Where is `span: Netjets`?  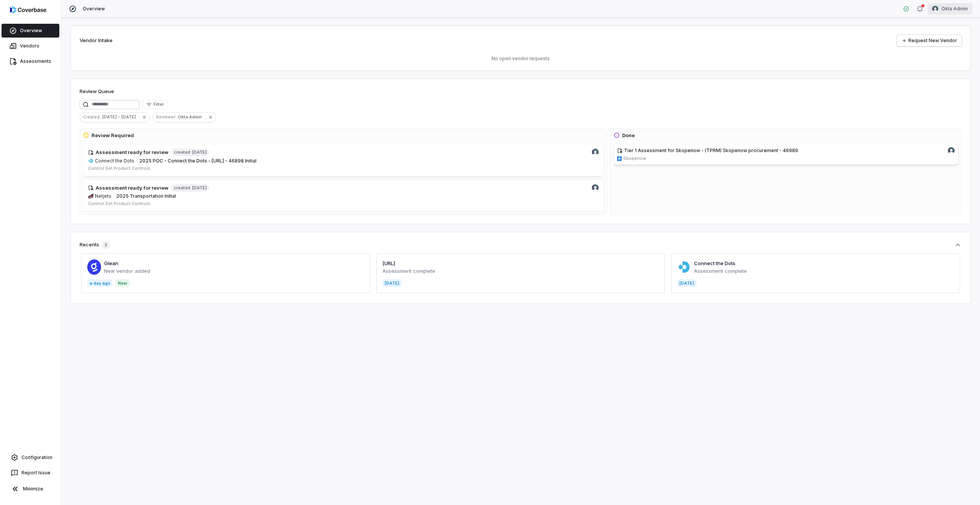 span: Netjets is located at coordinates (103, 196).